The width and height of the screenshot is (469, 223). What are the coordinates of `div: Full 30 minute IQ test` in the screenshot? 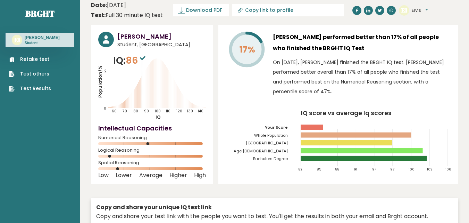 It's located at (127, 15).